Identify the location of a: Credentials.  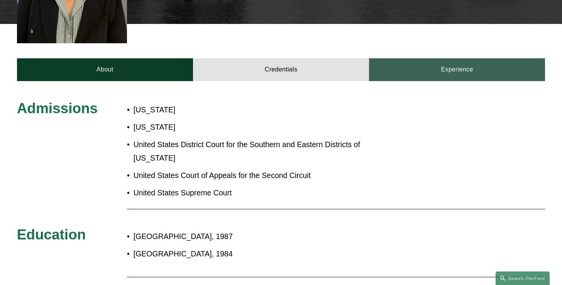
(281, 70).